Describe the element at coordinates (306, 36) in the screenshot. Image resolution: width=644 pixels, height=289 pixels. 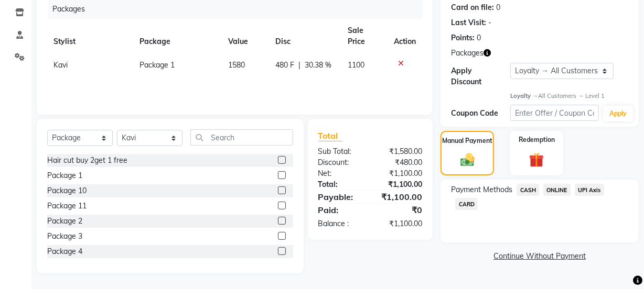
I see `th: Disc` at that location.